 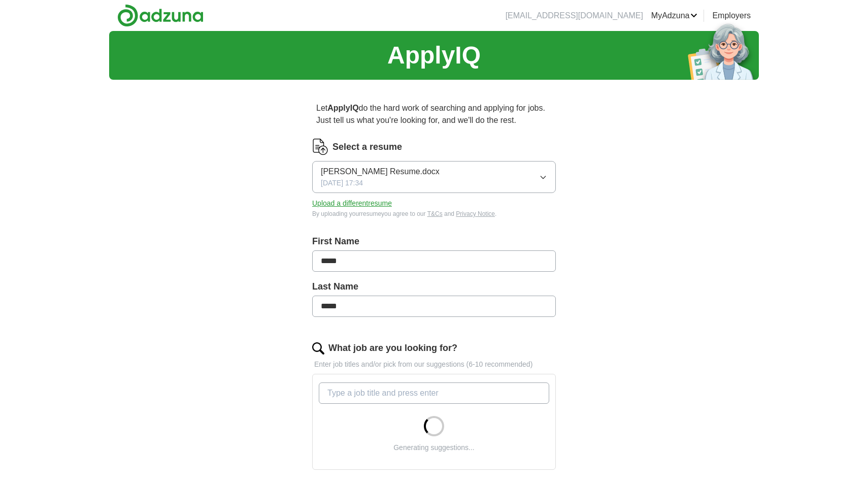 I want to click on button: Upload a differentresume, so click(x=351, y=204).